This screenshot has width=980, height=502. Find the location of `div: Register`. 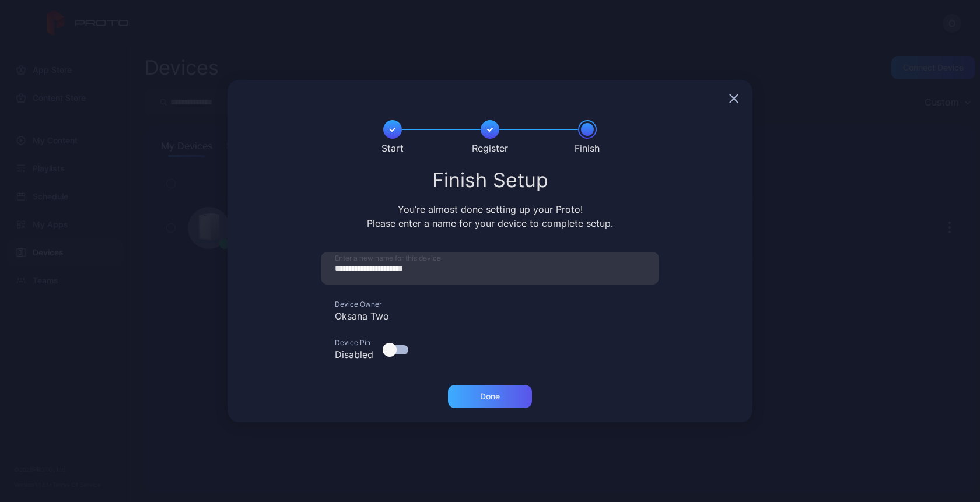

div: Register is located at coordinates (490, 148).